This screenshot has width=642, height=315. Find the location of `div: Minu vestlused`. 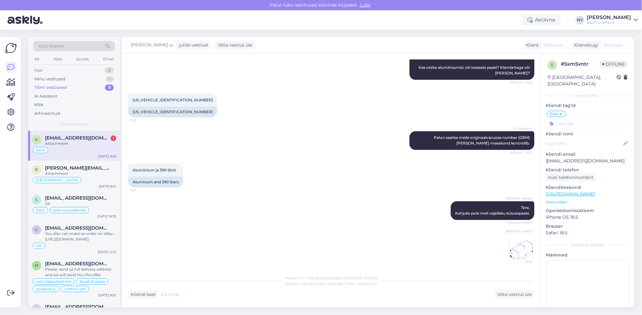

div: Minu vestlused is located at coordinates (50, 79).